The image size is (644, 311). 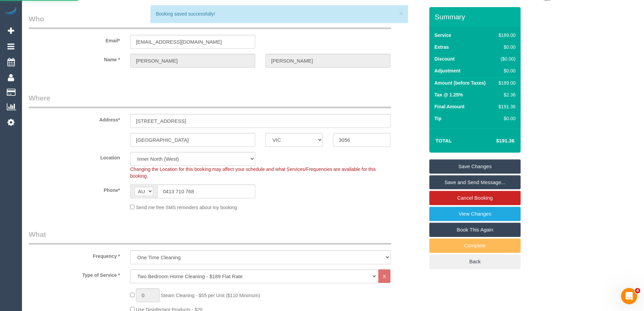 I want to click on a: Cancel Booking, so click(x=475, y=198).